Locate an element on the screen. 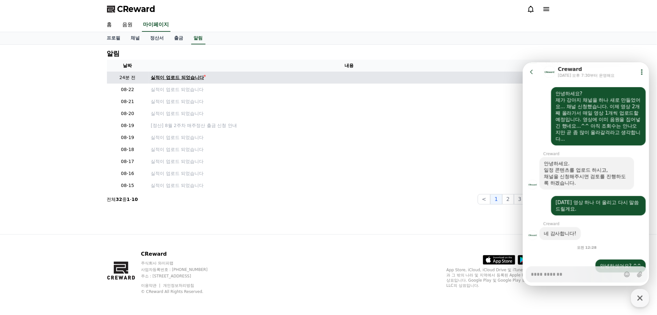  div: 네 감사합니다! is located at coordinates (38, 171).